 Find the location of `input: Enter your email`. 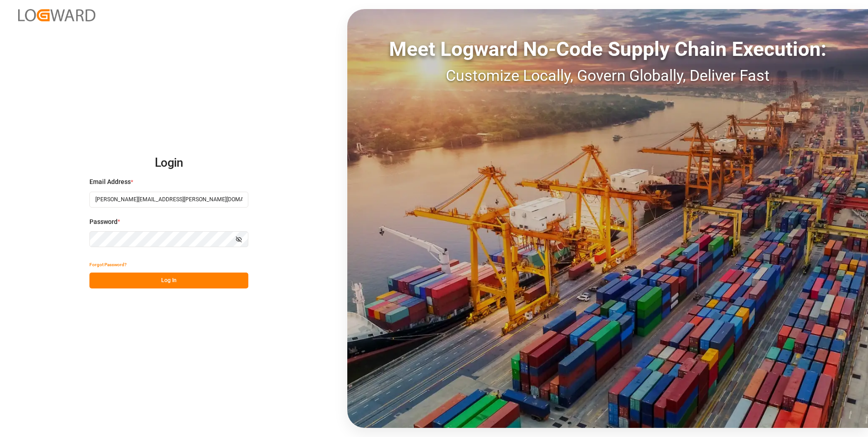

input: Enter your email is located at coordinates (169, 200).